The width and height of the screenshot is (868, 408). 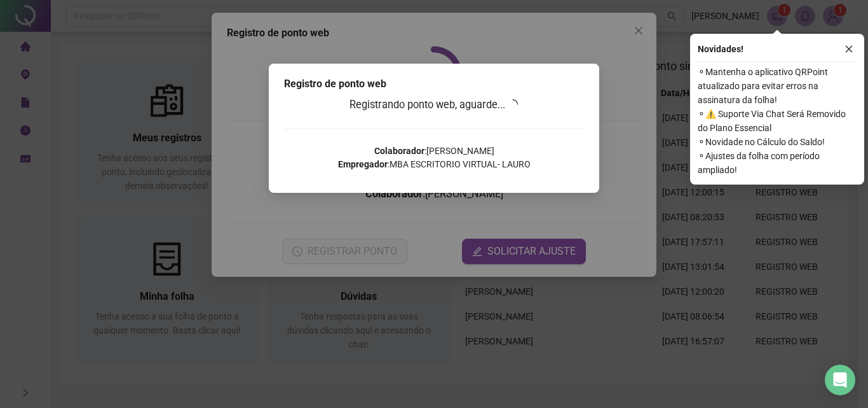 I want to click on span: ⚬ Mantenha o aplicativo QRPoint atualizado para evitar erros na assinatura da folha!, so click(x=777, y=86).